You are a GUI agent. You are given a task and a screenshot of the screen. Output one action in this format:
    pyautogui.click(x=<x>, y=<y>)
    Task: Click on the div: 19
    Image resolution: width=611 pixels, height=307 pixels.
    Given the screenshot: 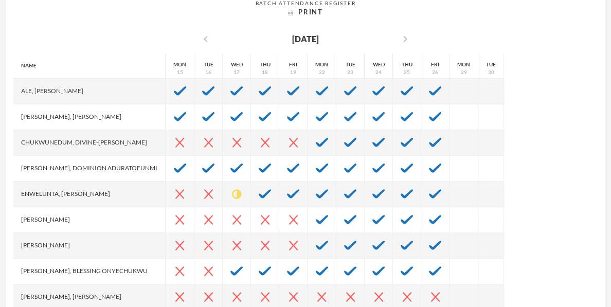 What is the action you would take?
    pyautogui.click(x=293, y=72)
    